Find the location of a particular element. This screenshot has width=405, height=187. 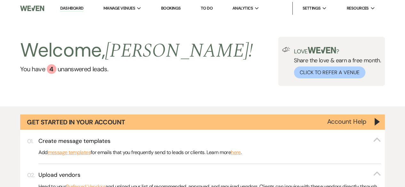

span: Settings is located at coordinates (311, 8).